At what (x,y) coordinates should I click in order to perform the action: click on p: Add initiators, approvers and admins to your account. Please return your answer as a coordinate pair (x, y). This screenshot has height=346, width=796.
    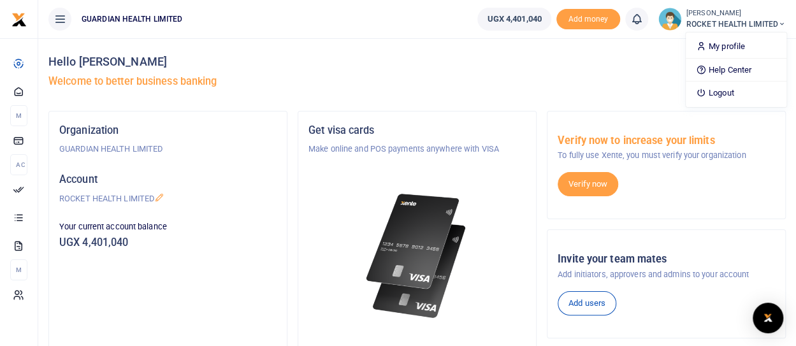
    Looking at the image, I should click on (666, 275).